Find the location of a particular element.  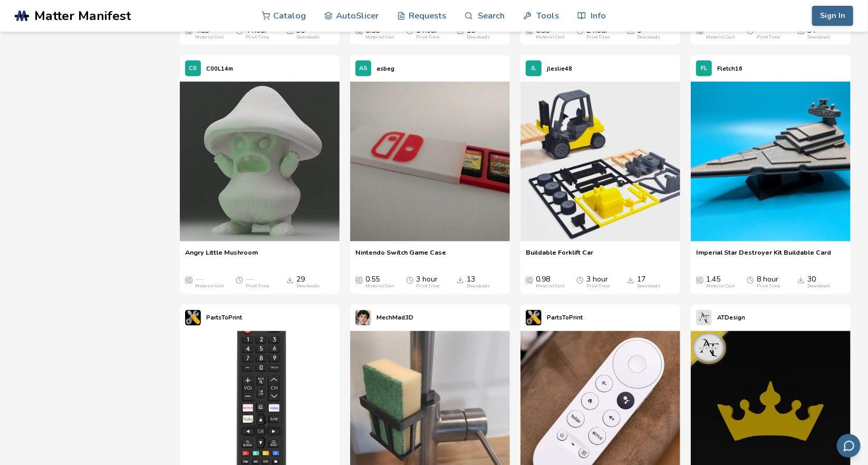

span: Buildable Forklift Car is located at coordinates (559, 257).